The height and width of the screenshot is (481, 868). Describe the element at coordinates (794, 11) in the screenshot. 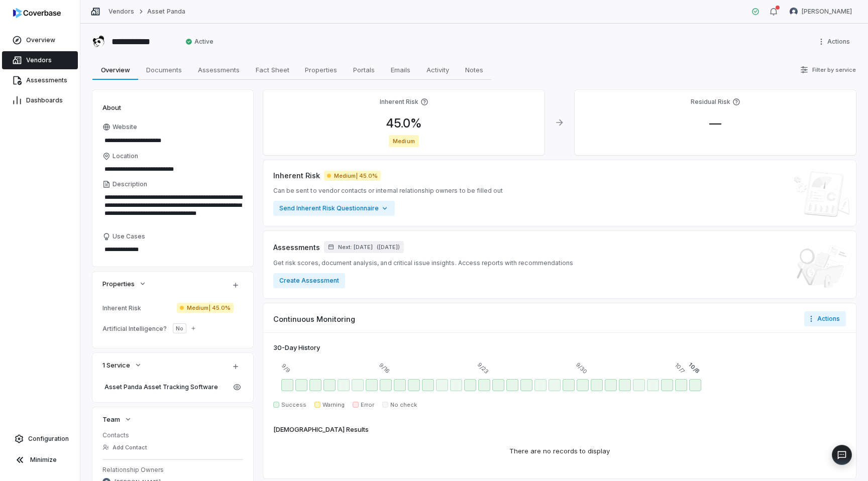

I see `img: Mike Phillips avatar` at that location.